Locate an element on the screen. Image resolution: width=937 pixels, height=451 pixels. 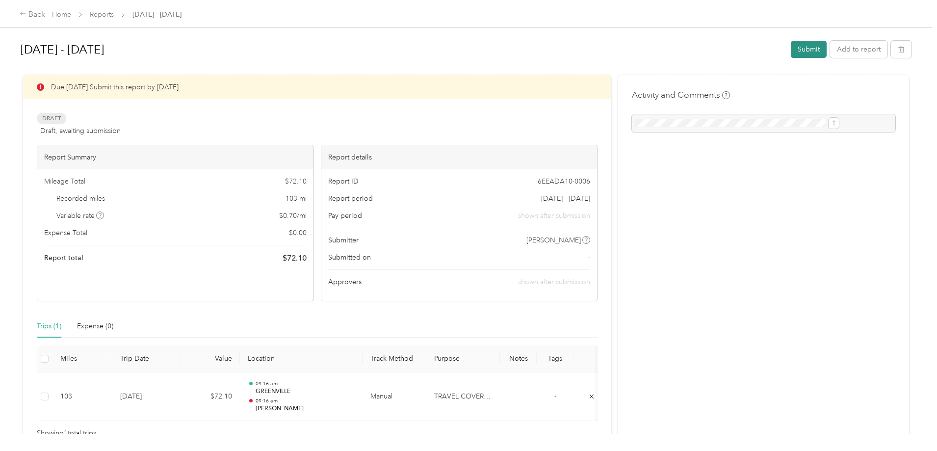
span: Report total is located at coordinates (64, 258).